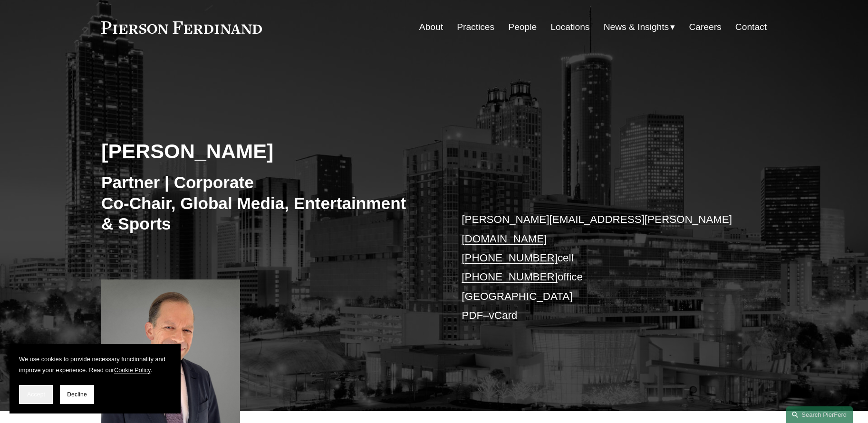  I want to click on section: Cookie banner, so click(95, 379).